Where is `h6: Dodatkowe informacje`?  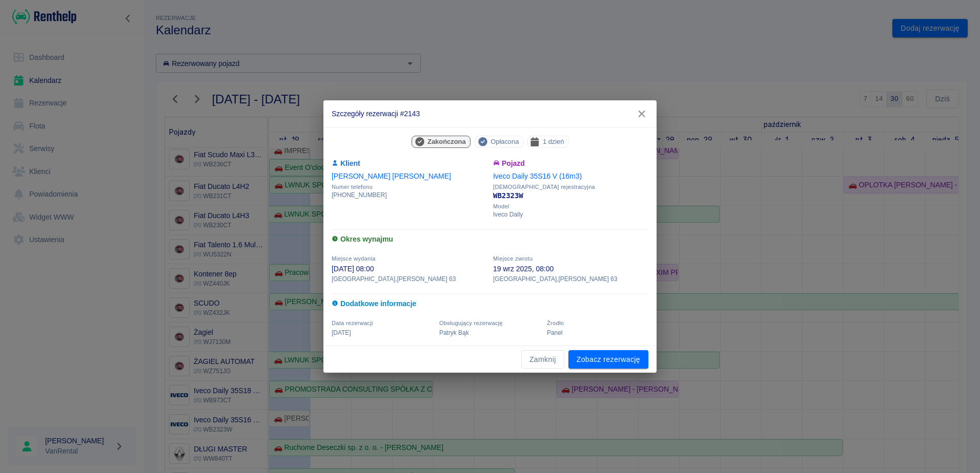 h6: Dodatkowe informacje is located at coordinates (490, 304).